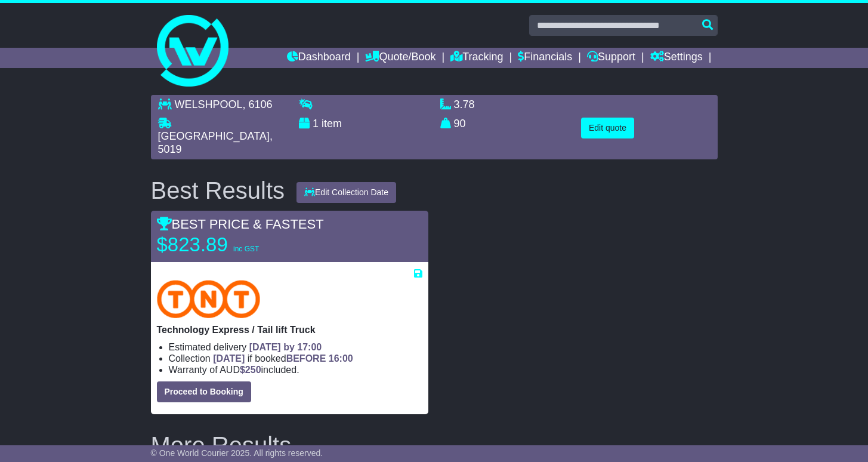 The image size is (868, 462). What do you see at coordinates (295, 369) in the screenshot?
I see `li: Warranty of AUD included.` at bounding box center [295, 369].